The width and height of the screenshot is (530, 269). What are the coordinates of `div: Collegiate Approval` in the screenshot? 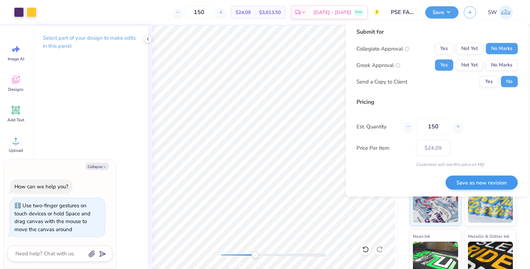 It's located at (383, 48).